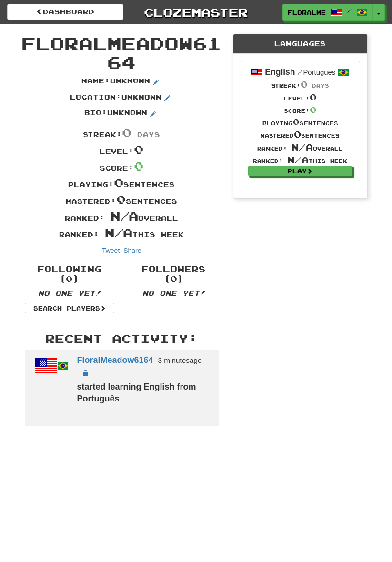  I want to click on small: 3 minutes ago, so click(180, 361).